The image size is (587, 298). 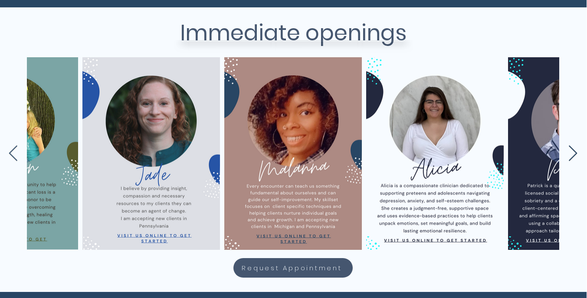 What do you see at coordinates (13, 154) in the screenshot?
I see `button: Previous Item` at bounding box center [13, 154].